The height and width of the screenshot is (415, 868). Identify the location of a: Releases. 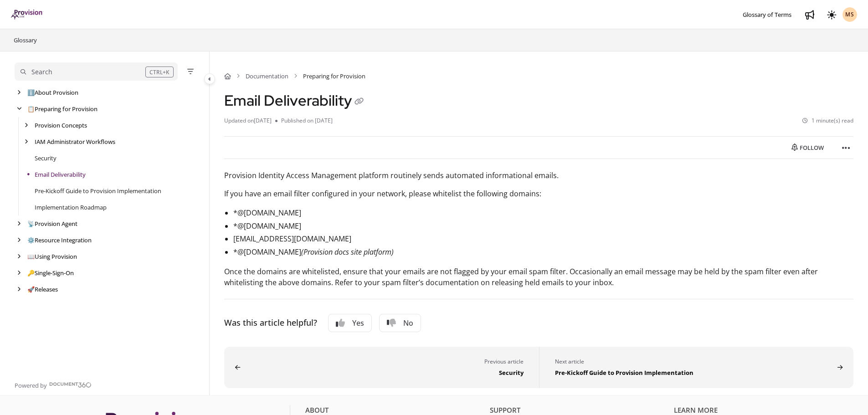
(42, 289).